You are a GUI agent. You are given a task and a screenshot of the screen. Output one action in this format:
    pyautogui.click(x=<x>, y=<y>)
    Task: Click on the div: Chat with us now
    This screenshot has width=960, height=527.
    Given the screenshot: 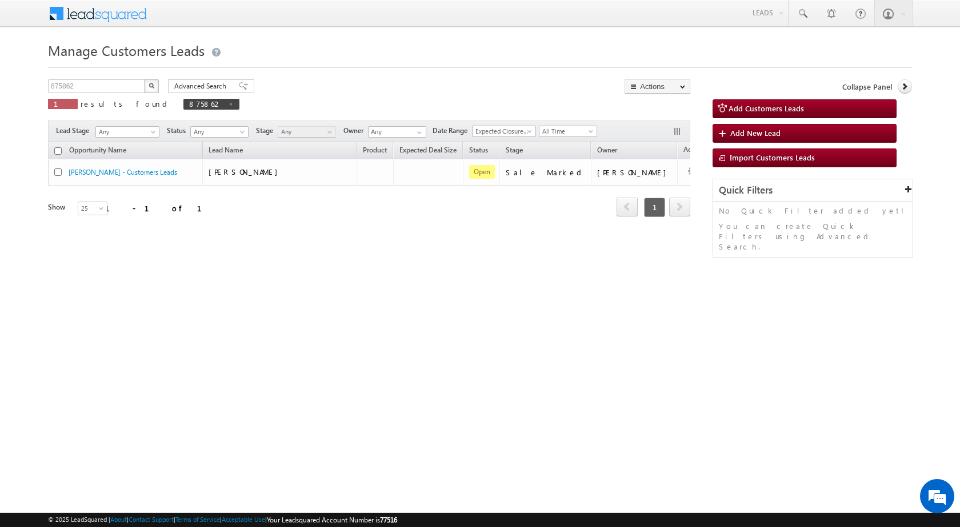 What is the action you would take?
    pyautogui.click(x=126, y=67)
    